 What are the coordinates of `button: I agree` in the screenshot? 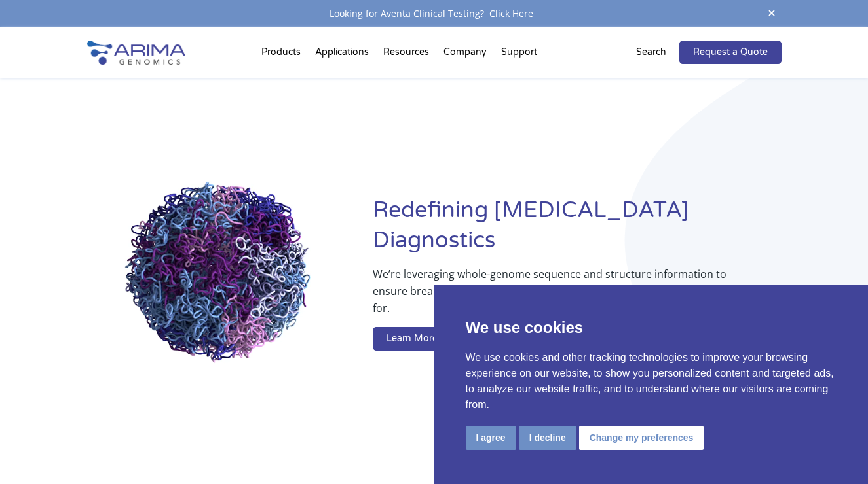 It's located at (491, 438).